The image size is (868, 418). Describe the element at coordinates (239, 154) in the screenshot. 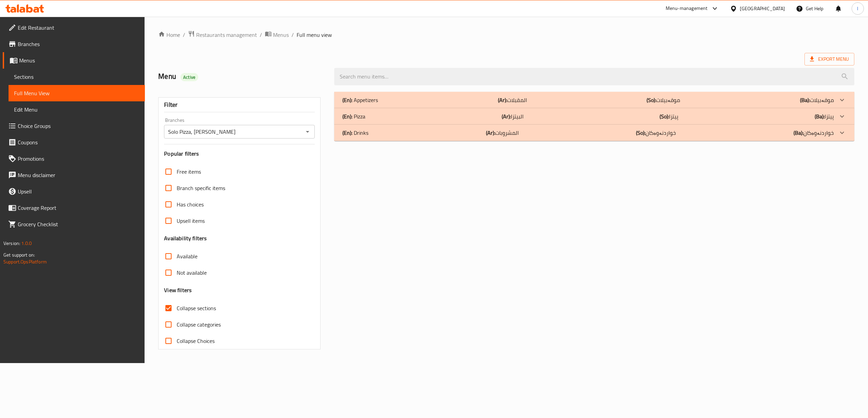

I see `h3: Popular filters` at that location.